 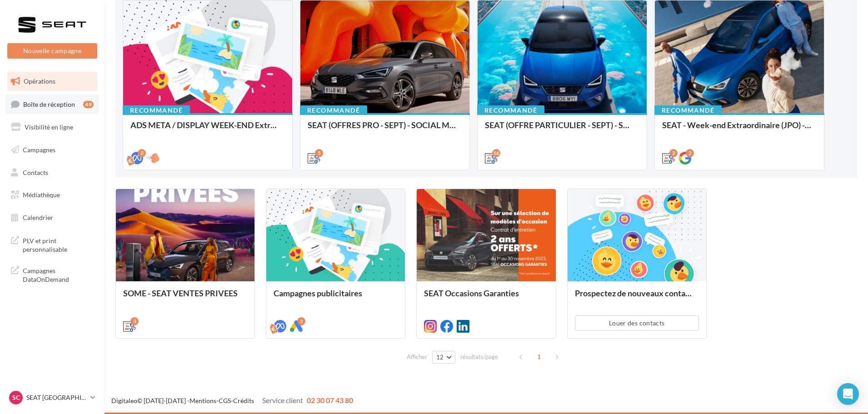 I want to click on a: Campagnes DataOnDemand, so click(x=52, y=274).